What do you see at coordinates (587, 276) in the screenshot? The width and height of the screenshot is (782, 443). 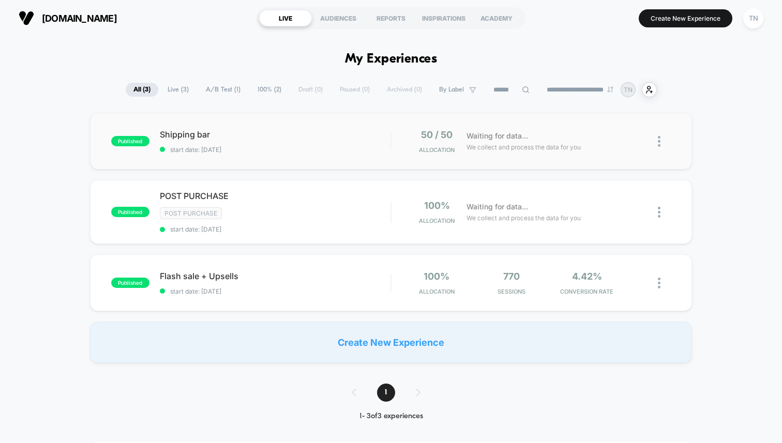 I see `span: 4.42%` at bounding box center [587, 276].